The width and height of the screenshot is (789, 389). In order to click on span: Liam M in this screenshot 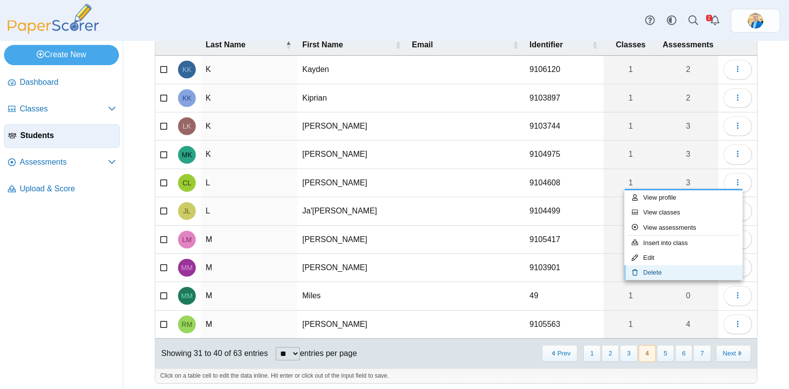, I will do `click(186, 240)`.